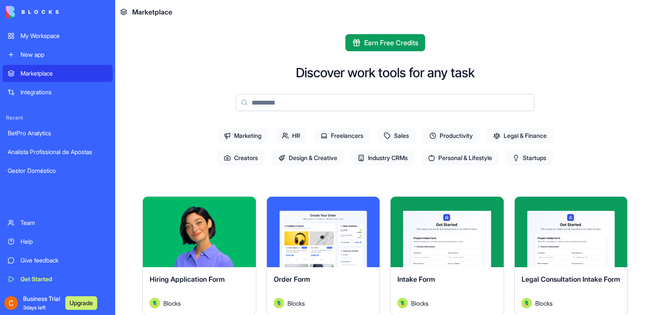 The width and height of the screenshot is (655, 315). What do you see at coordinates (58, 36) in the screenshot?
I see `a: My Workspace` at bounding box center [58, 36].